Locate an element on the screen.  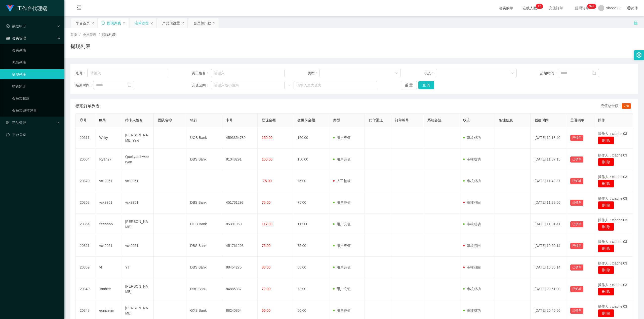
input: 请输入最小值为 is located at coordinates (248, 85).